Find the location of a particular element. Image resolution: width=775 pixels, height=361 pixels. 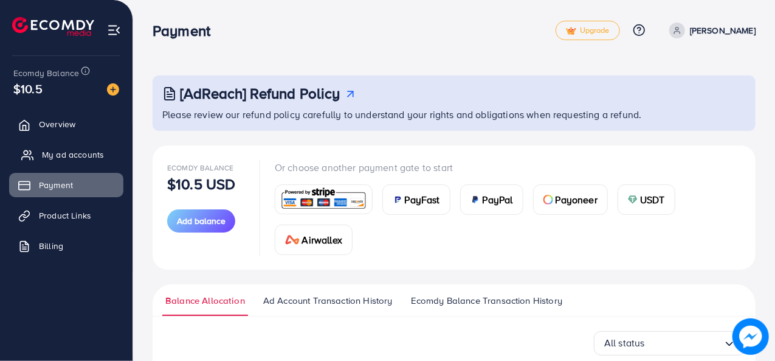

span: PayFast is located at coordinates (423, 199).